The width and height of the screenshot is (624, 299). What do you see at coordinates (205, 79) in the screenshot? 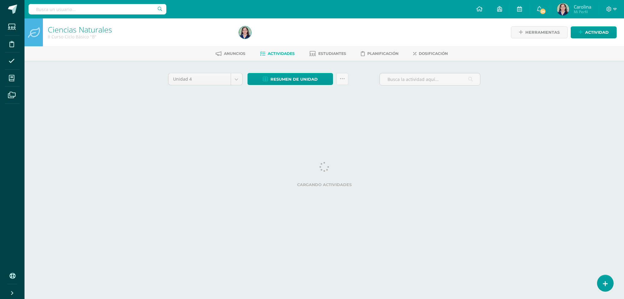
I see `a: Unidad 4` at bounding box center [205, 79].